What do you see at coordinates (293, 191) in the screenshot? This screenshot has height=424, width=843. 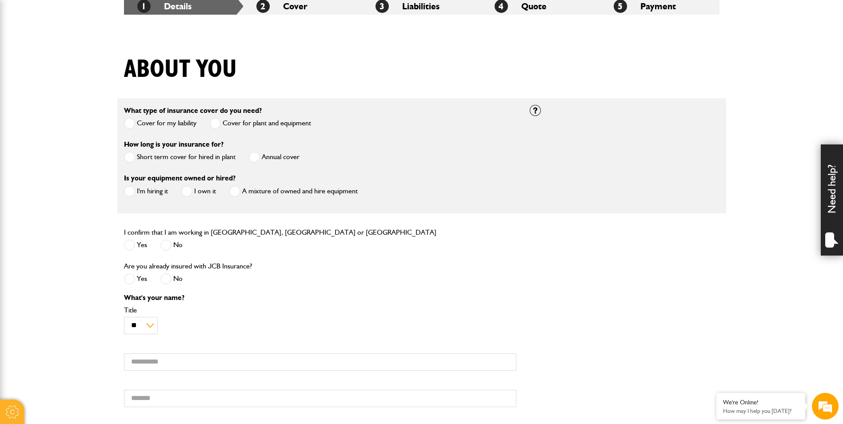 I see `label: A mixture of owned and hire equipment` at bounding box center [293, 191].